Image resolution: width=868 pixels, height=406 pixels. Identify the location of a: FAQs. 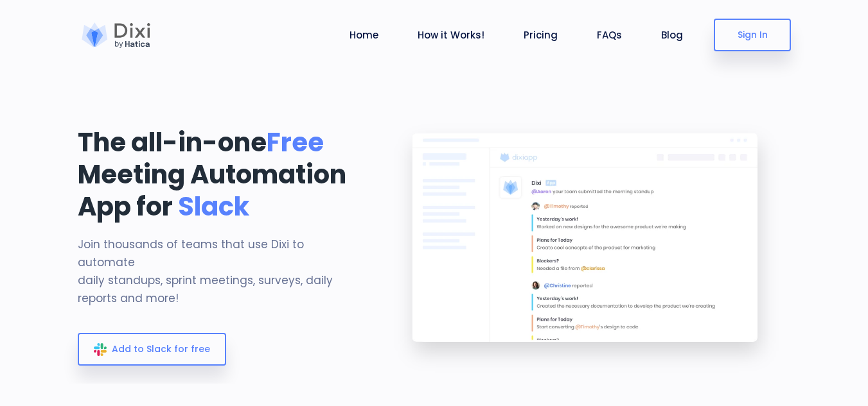
(609, 35).